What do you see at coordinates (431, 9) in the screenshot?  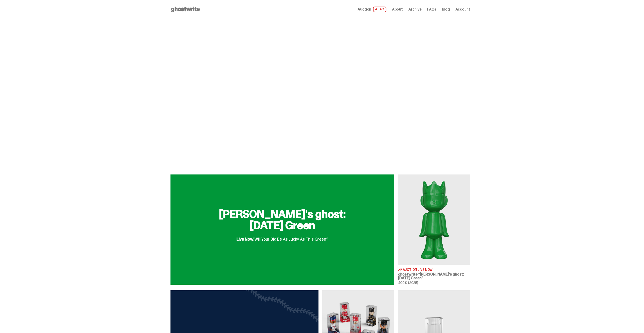 I see `a: FAQs` at bounding box center [431, 9].